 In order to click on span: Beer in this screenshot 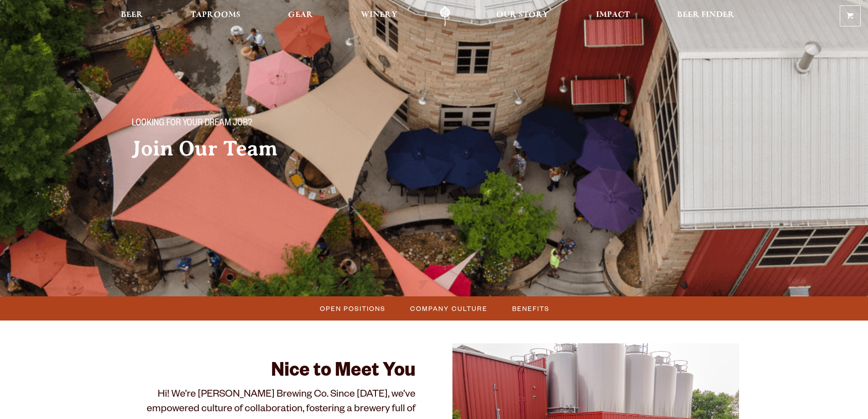, I will do `click(132, 15)`.